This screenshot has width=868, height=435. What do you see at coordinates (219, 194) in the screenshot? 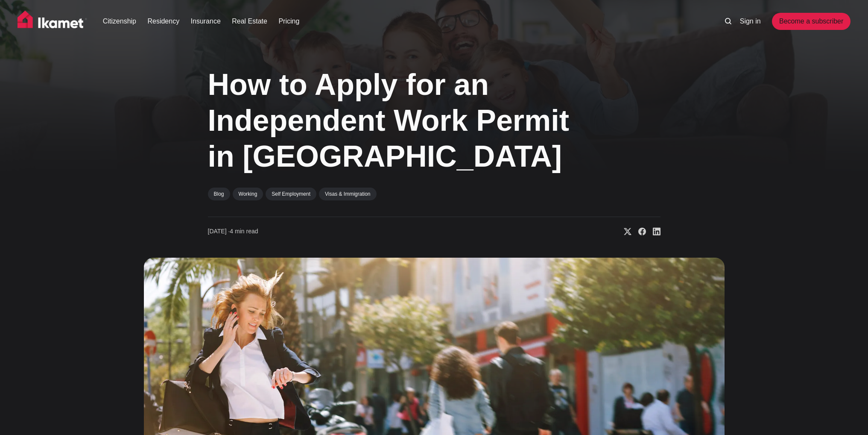
I see `a: Blog` at bounding box center [219, 194].